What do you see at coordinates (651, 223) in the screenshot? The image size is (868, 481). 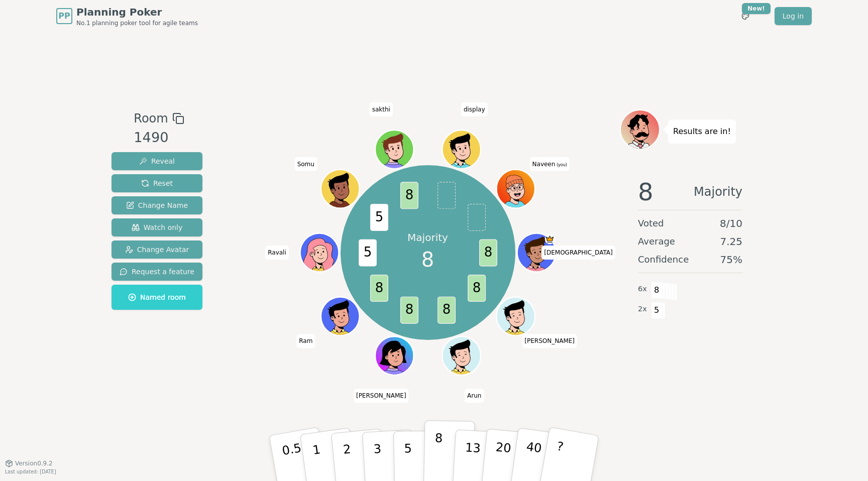 I see `span: Voted` at bounding box center [651, 223].